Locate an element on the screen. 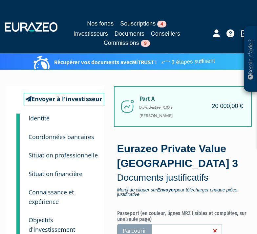 Image resolution: width=257 pixels, height=234 pixels. a: 3 is located at coordinates (18, 152).